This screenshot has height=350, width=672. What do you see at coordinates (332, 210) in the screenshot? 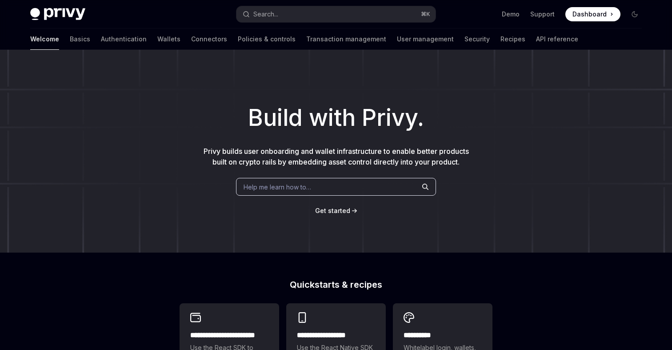
I see `span: Get started` at bounding box center [332, 210].